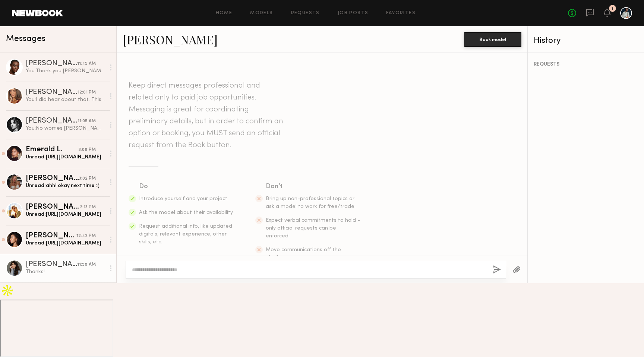  What do you see at coordinates (224, 13) in the screenshot?
I see `a: Home` at bounding box center [224, 13].